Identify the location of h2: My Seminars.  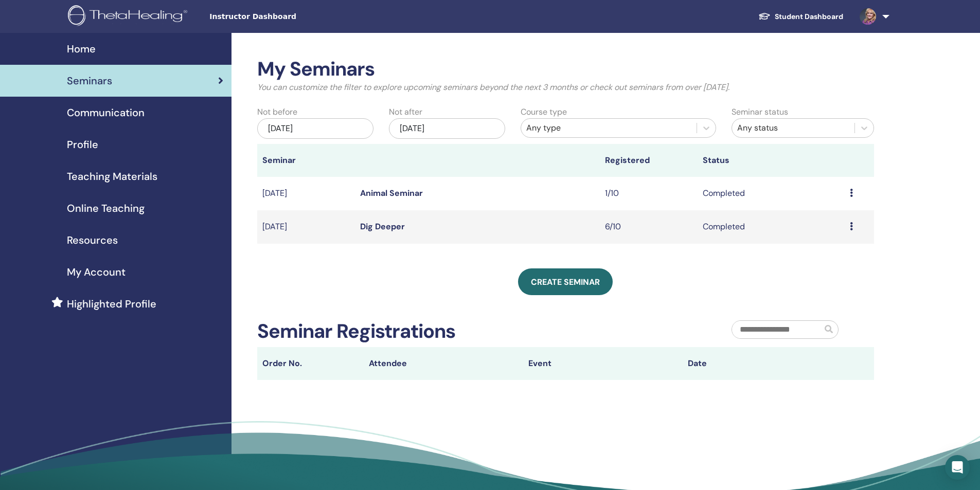
(565, 70).